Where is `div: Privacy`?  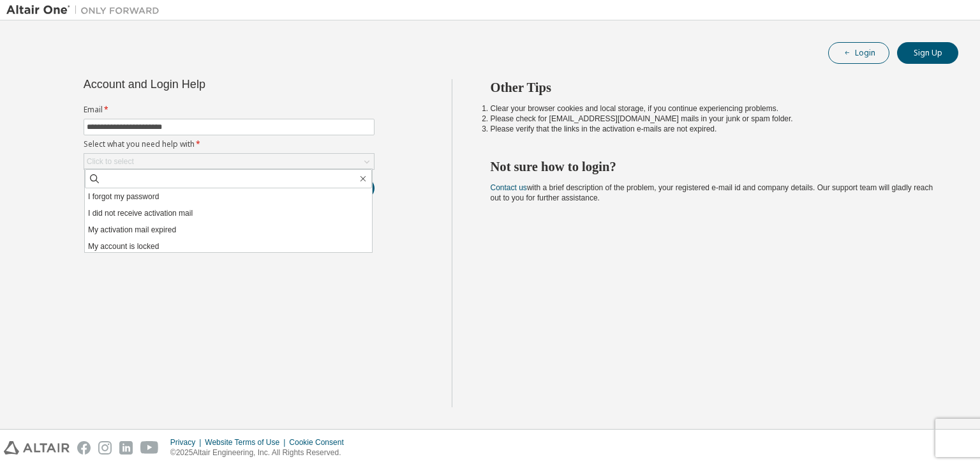
div: Privacy is located at coordinates (187, 442).